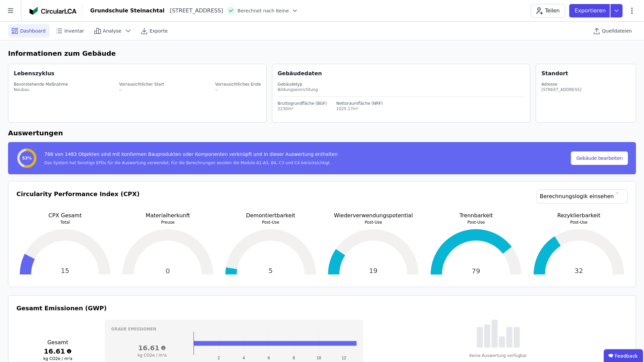 Image resolution: width=644 pixels, height=362 pixels. What do you see at coordinates (302, 109) in the screenshot?
I see `div: 2230m²` at bounding box center [302, 109].